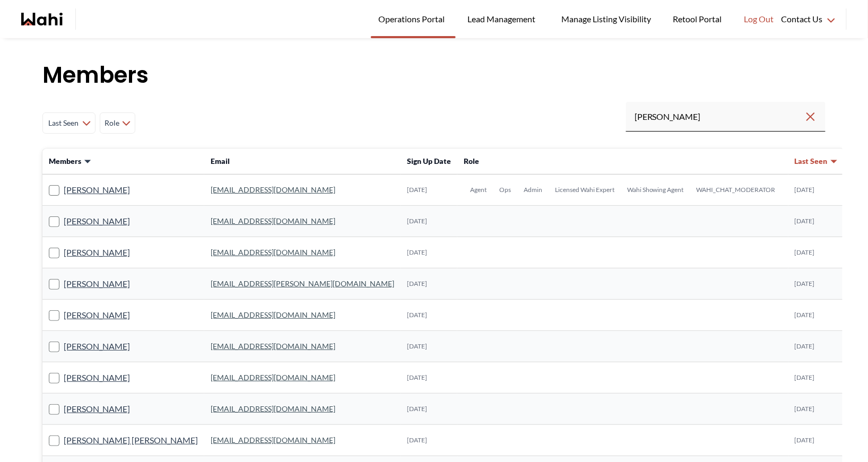  I want to click on span: Lead Management, so click(503, 19).